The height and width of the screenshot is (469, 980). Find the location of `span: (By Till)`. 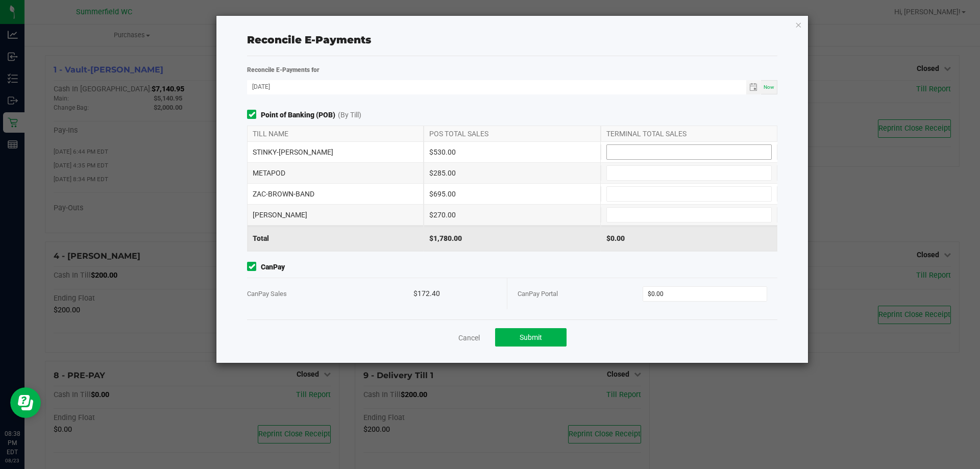

span: (By Till) is located at coordinates (349, 114).